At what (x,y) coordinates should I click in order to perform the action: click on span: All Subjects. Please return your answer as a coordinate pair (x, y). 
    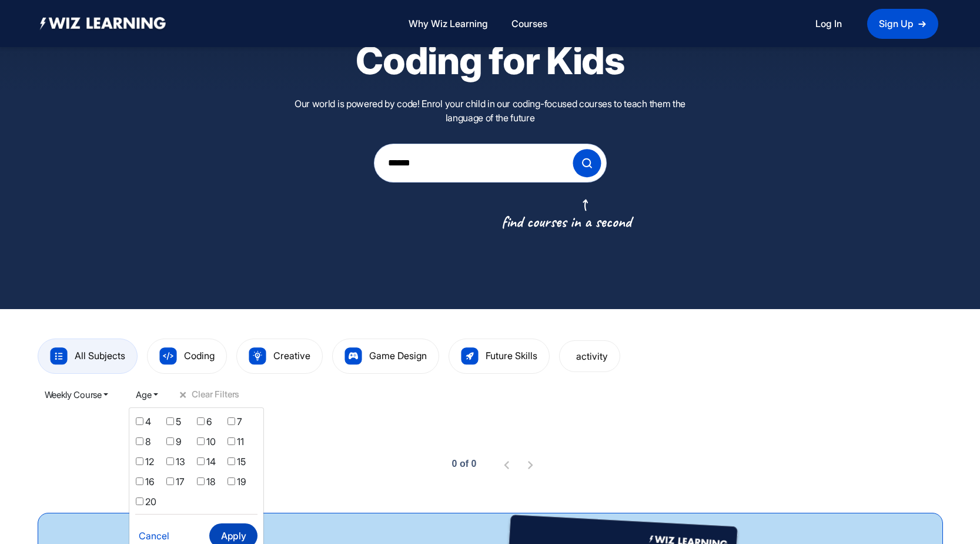
    Looking at the image, I should click on (100, 355).